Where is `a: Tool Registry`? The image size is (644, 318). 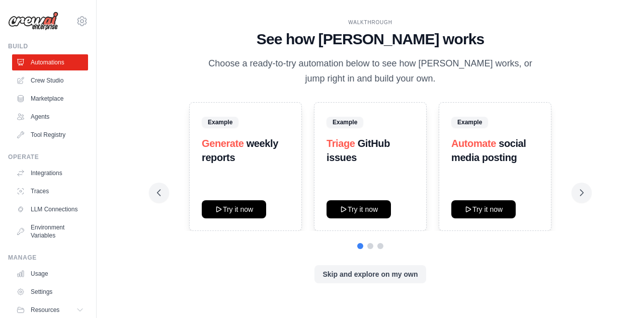
a: Tool Registry is located at coordinates (50, 135).